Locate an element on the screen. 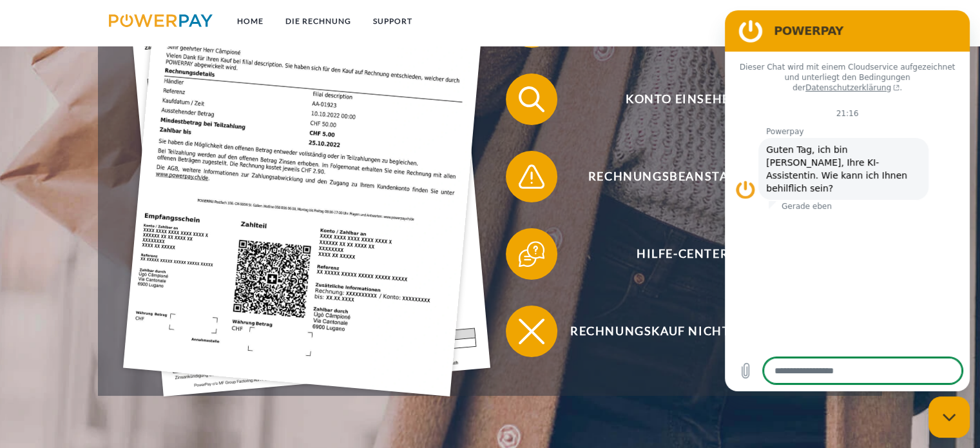  button: Konto einsehen is located at coordinates (673, 99).